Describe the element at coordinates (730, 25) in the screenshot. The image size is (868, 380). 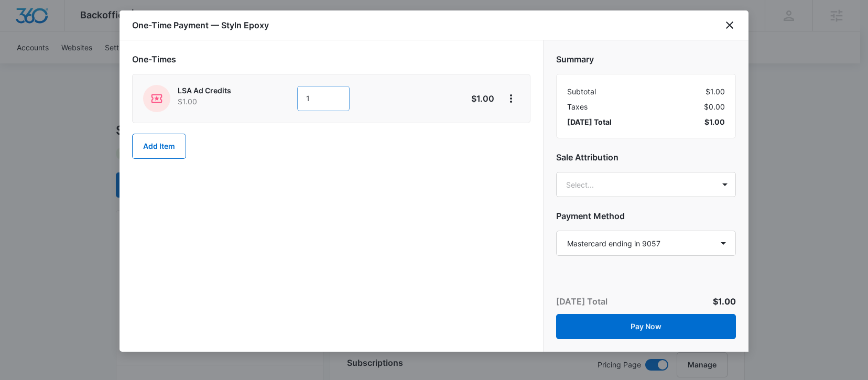
I see `button: close` at that location.